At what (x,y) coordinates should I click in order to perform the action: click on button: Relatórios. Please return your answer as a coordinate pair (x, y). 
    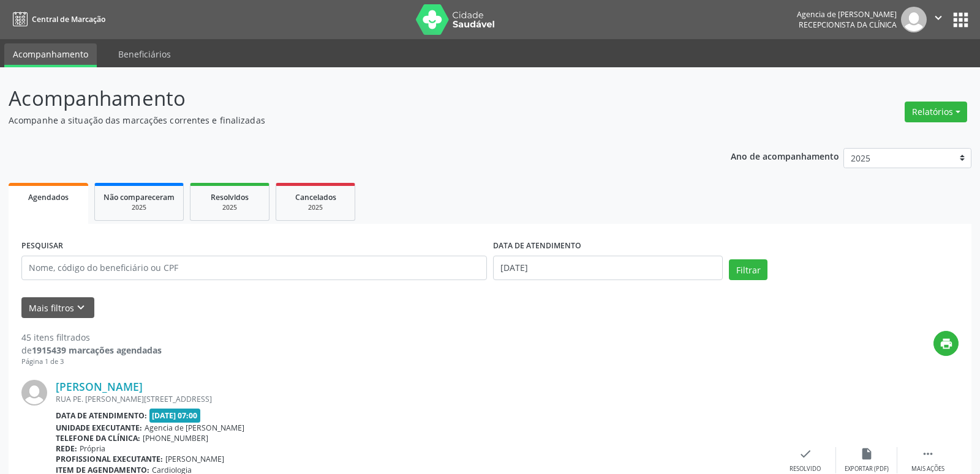
    Looking at the image, I should click on (935, 112).